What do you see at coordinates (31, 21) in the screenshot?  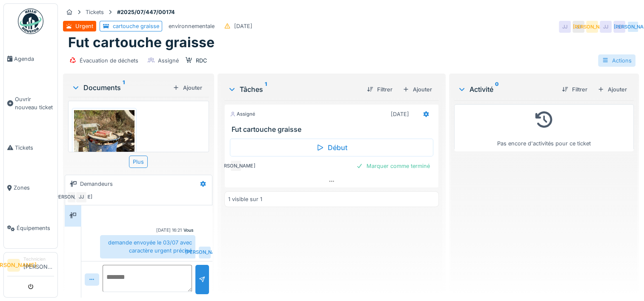 I see `img: Badge_color-CXgf-gQk.svg` at bounding box center [31, 21].